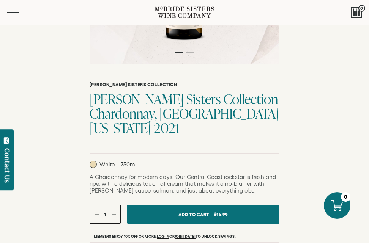  Describe the element at coordinates (185, 237) in the screenshot. I see `li: Members enjoy 10% off or more. or to unlock savings.` at that location.